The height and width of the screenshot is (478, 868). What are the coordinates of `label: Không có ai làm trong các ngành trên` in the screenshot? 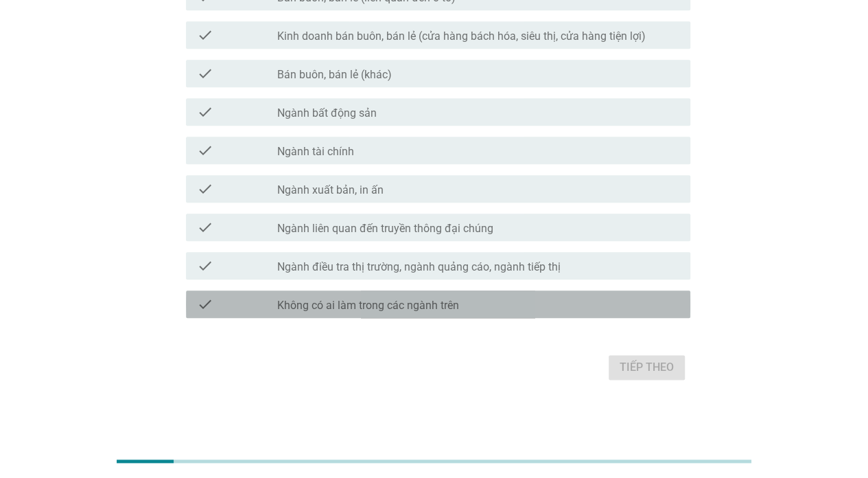 It's located at (367, 305).